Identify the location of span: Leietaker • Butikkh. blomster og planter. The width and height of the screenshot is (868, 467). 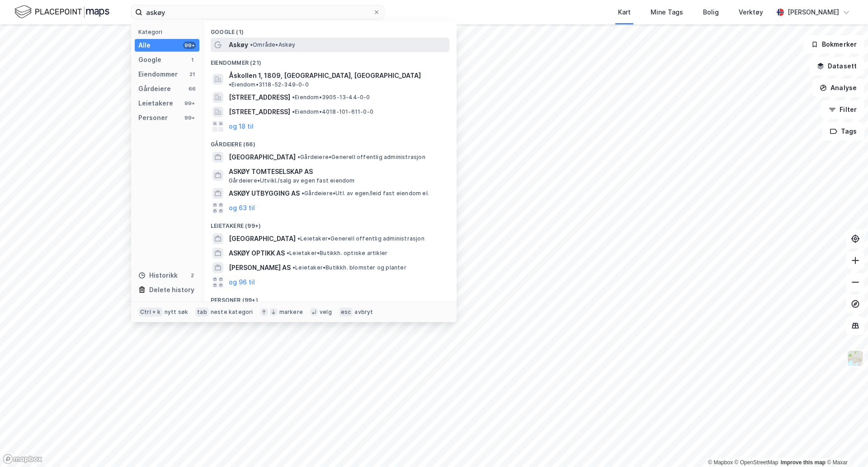
(350, 268).